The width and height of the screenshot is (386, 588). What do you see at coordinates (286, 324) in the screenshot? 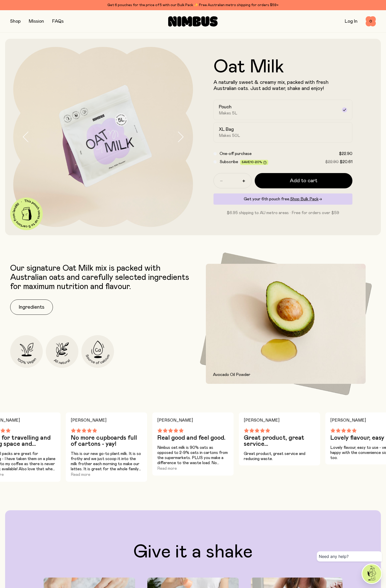
I see `img: Avocado and avocado oil` at bounding box center [286, 324].